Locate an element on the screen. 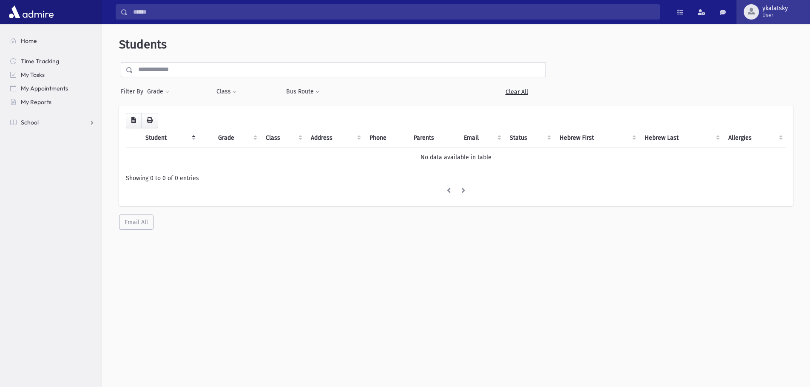 The height and width of the screenshot is (387, 810). th: Status: activate to sort column ascending is located at coordinates (529, 138).